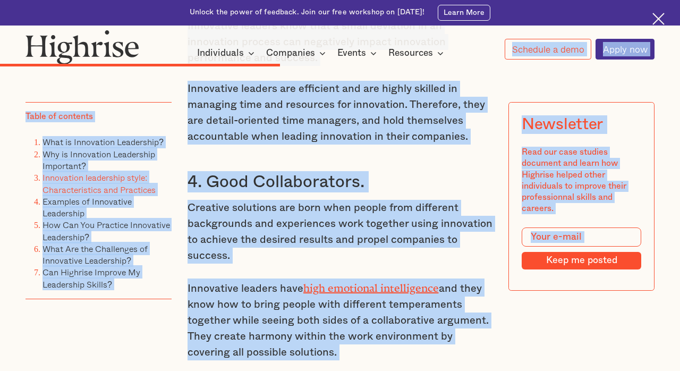 The height and width of the screenshot is (371, 680). What do you see at coordinates (581, 248) in the screenshot?
I see `form: Modal Form` at bounding box center [581, 248].